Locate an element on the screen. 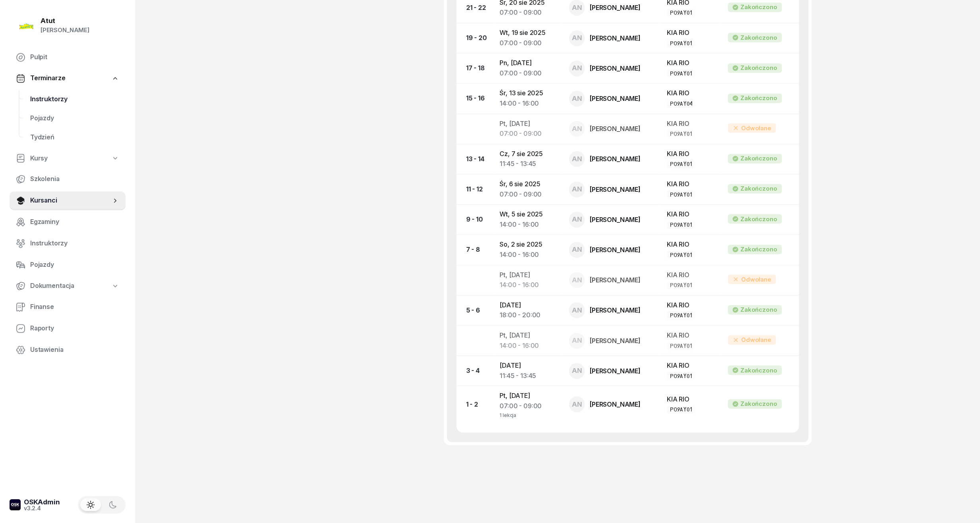  td: 1 - 2 is located at coordinates (475, 404).